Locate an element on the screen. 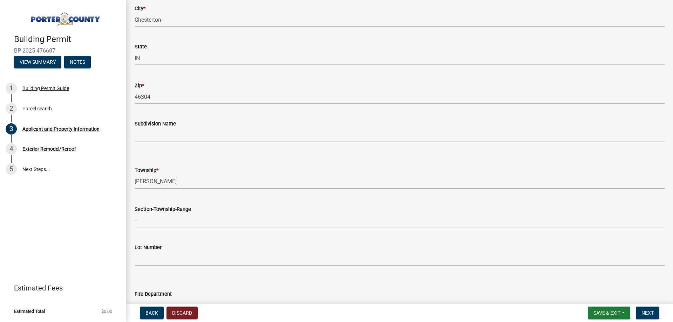 This screenshot has width=673, height=322. label: Township is located at coordinates (146, 171).